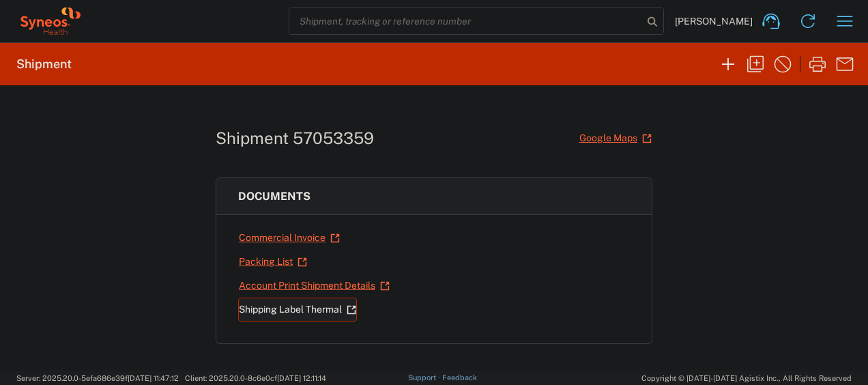 The width and height of the screenshot is (868, 385). Describe the element at coordinates (97, 379) in the screenshot. I see `span: Server: 2025.20.0-5efa686e39f` at that location.